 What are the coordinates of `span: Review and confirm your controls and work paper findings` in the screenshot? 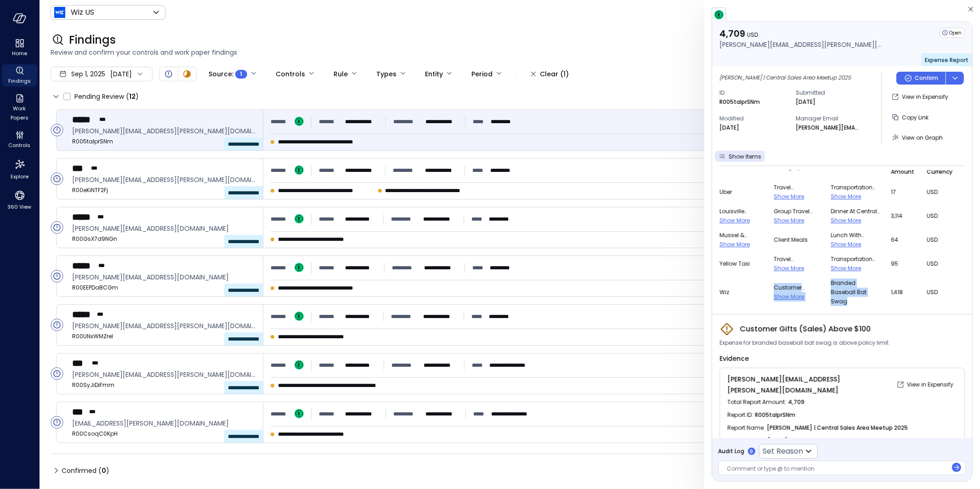 It's located at (510, 52).